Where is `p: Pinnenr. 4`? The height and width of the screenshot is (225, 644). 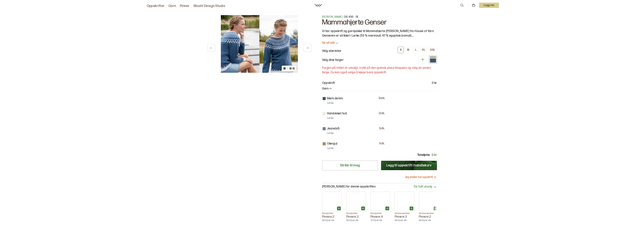
p: Pinnenr. 4 is located at coordinates (380, 217).